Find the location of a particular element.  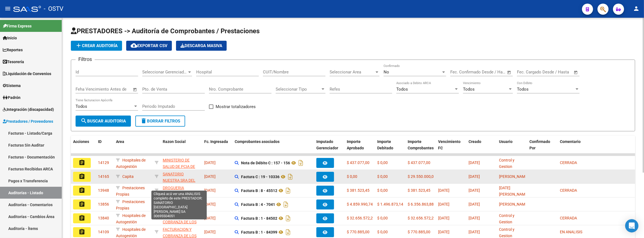

span: Buscar Auditoria is located at coordinates (103, 121).